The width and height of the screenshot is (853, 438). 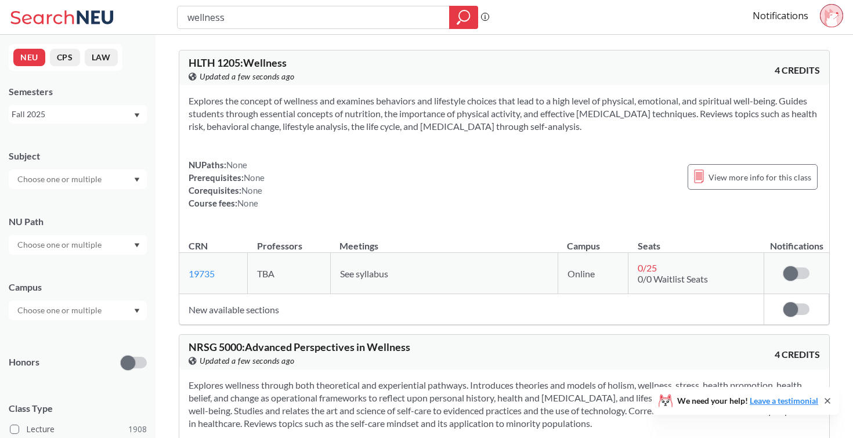 What do you see at coordinates (672, 278) in the screenshot?
I see `span: 0/0 Waitlist Seats` at bounding box center [672, 278].